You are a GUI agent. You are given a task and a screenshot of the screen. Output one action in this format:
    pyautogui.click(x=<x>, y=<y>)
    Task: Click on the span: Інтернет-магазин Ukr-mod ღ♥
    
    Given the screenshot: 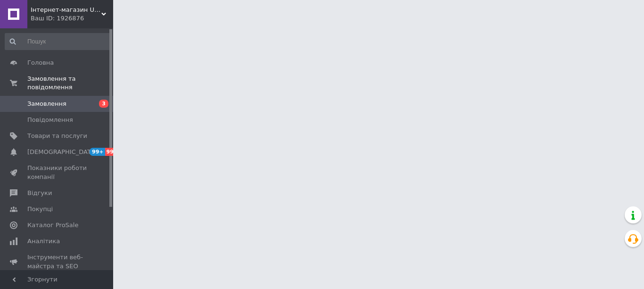 What is the action you would take?
    pyautogui.click(x=66, y=10)
    